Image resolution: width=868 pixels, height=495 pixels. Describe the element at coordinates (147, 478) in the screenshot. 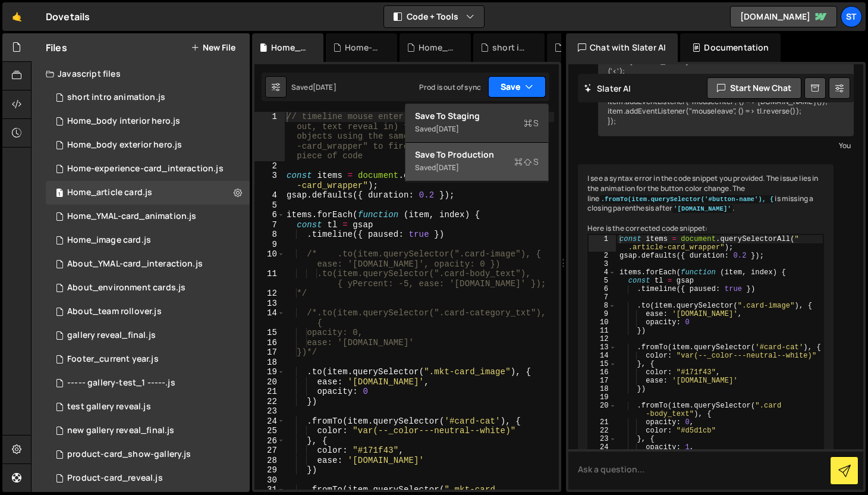

I see `div: 15113/47204.js` at that location.